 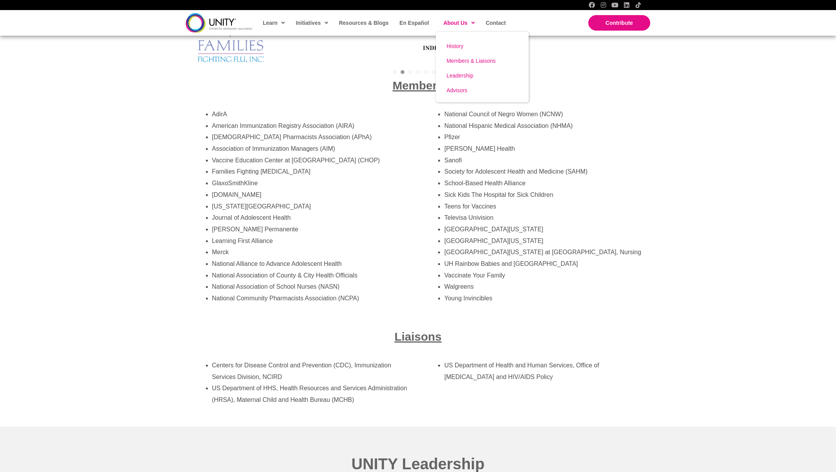 What do you see at coordinates (482, 75) in the screenshot?
I see `a: Leadership` at bounding box center [482, 75].